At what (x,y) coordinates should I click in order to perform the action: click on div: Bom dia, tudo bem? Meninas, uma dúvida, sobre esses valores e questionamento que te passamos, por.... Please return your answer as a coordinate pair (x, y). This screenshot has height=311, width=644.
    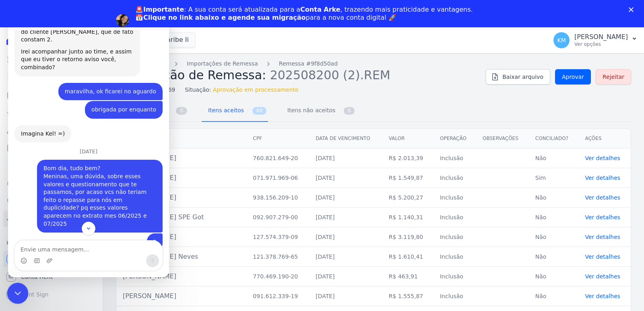
    Looking at the image, I should click on (92, 188).